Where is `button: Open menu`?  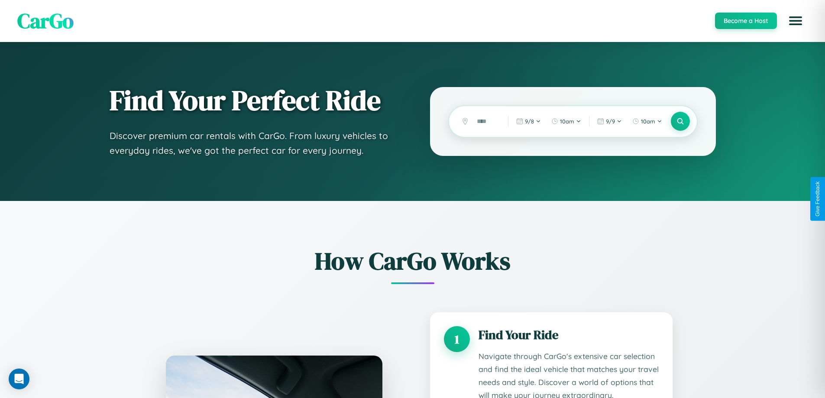 button: Open menu is located at coordinates (796, 21).